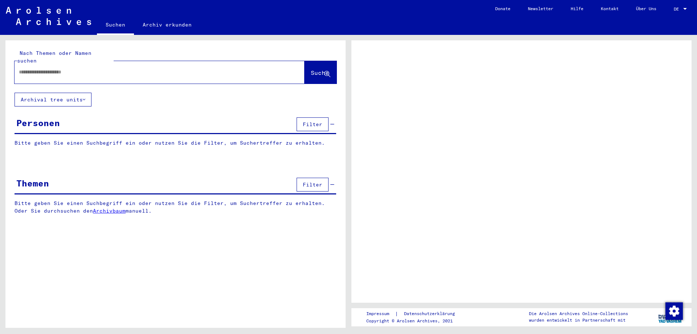  I want to click on span: Suche, so click(320, 73).